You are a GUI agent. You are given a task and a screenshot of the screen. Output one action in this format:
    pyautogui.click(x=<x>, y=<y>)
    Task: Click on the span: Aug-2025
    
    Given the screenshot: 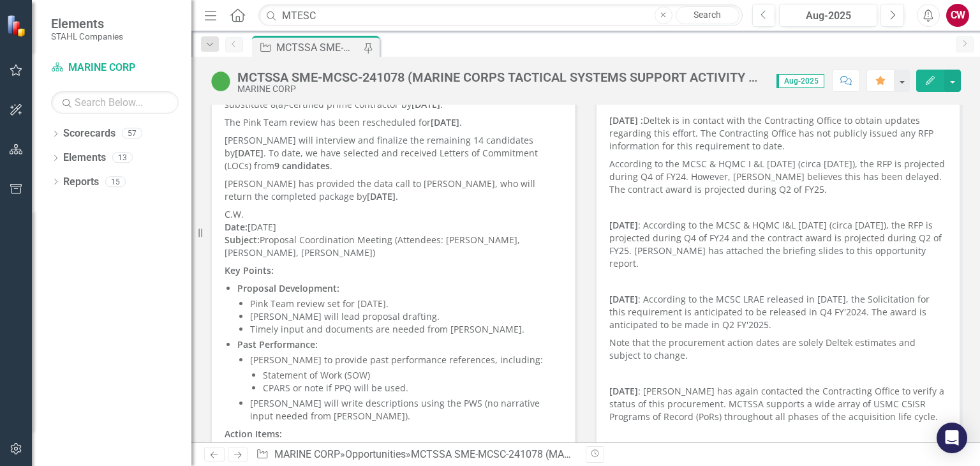 What is the action you would take?
    pyautogui.click(x=800, y=81)
    